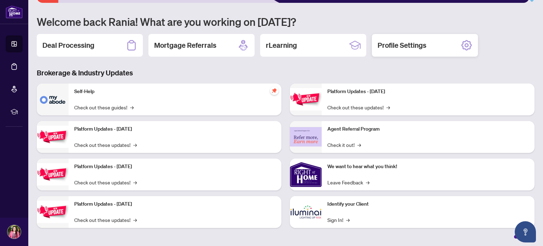 The image size is (543, 246). Describe the element at coordinates (53, 136) in the screenshot. I see `img: Platform Updates - September 16, 2025` at that location.